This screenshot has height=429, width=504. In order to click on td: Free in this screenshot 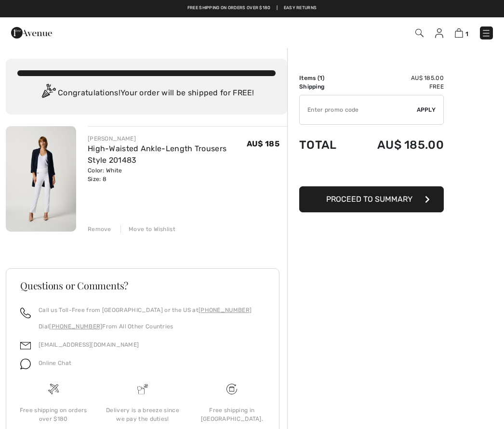, I will do `click(398, 86)`.